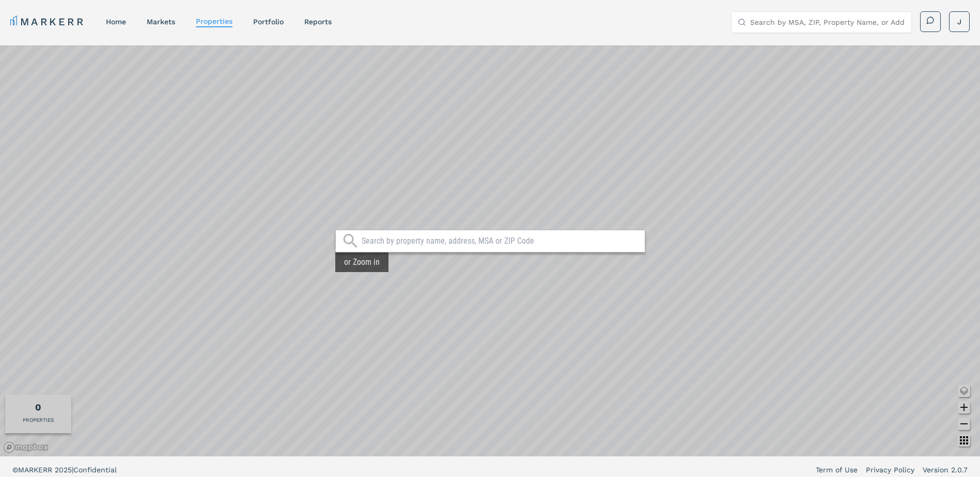 The height and width of the screenshot is (477, 980). What do you see at coordinates (39, 407) in the screenshot?
I see `div: Total of properties` at bounding box center [39, 407].